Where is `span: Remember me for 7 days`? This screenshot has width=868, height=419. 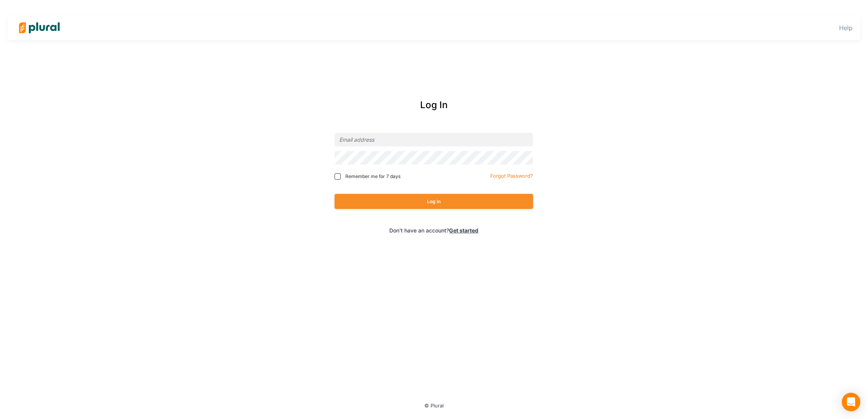 span: Remember me for 7 days is located at coordinates (373, 176).